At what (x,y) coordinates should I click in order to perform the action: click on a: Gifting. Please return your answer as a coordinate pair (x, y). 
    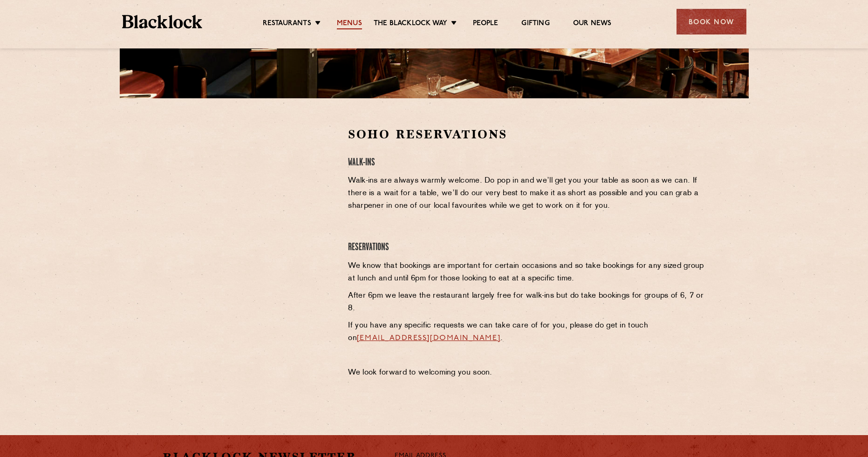
    Looking at the image, I should click on (535, 24).